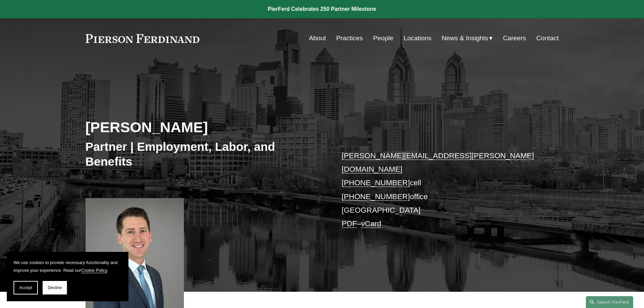 The width and height of the screenshot is (644, 308). What do you see at coordinates (349, 223) in the screenshot?
I see `a: PDF` at bounding box center [349, 223].